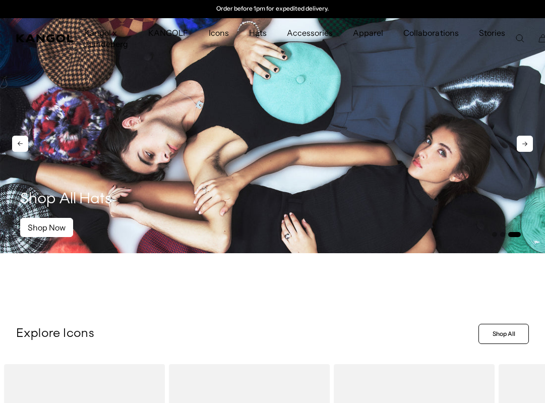  I want to click on a: Hats, so click(258, 33).